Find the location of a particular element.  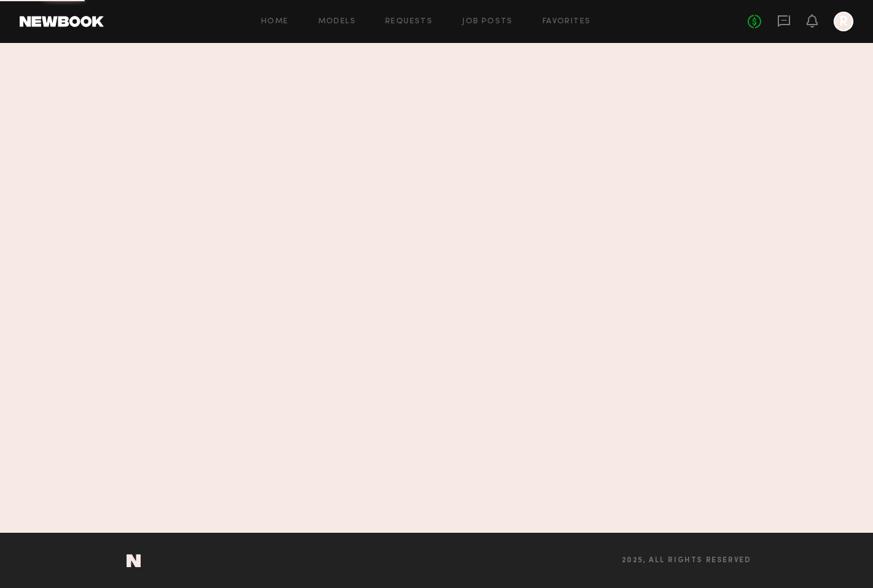

span: 2025, all rights reserved is located at coordinates (686, 561).